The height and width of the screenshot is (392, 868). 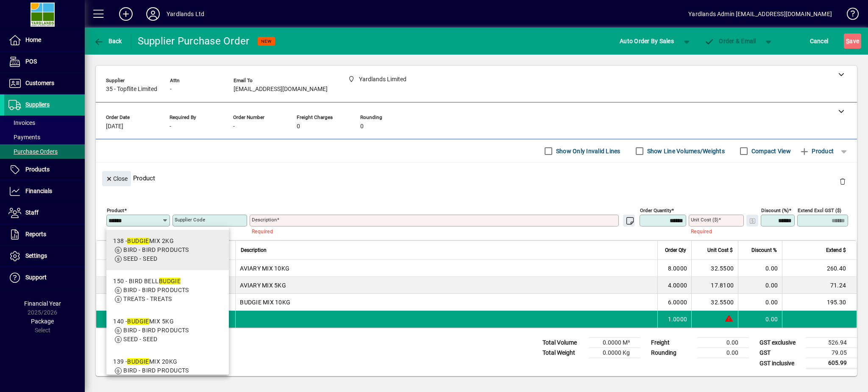 I want to click on mat-option: 139 - BUDGIE MIX 20KG, so click(x=167, y=371).